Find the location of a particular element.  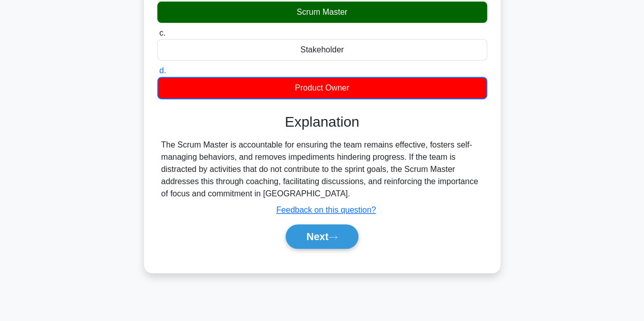

span: d. is located at coordinates (162, 70).